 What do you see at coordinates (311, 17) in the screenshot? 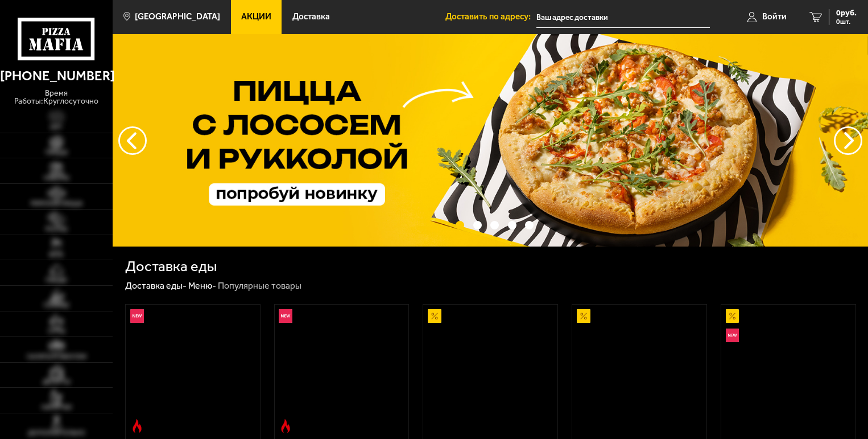
I see `span: Доставка` at bounding box center [311, 17].